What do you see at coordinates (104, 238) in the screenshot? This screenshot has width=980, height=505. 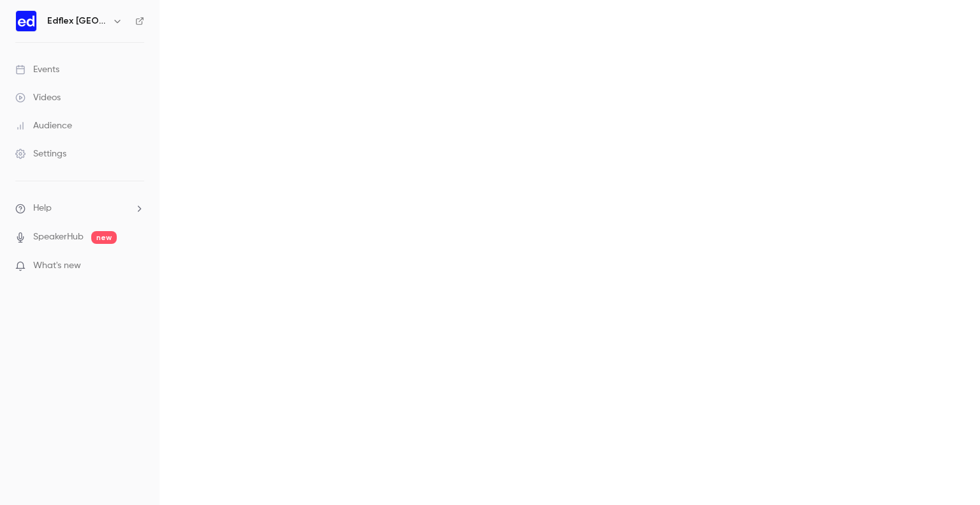 I see `span: new` at bounding box center [104, 238].